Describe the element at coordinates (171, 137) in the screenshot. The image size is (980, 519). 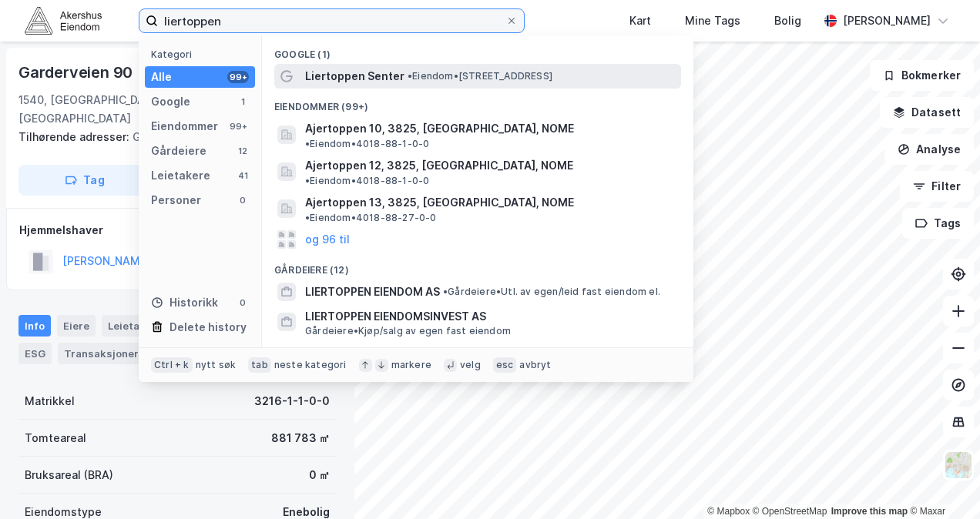
I see `div: Garderveien 94` at that location.